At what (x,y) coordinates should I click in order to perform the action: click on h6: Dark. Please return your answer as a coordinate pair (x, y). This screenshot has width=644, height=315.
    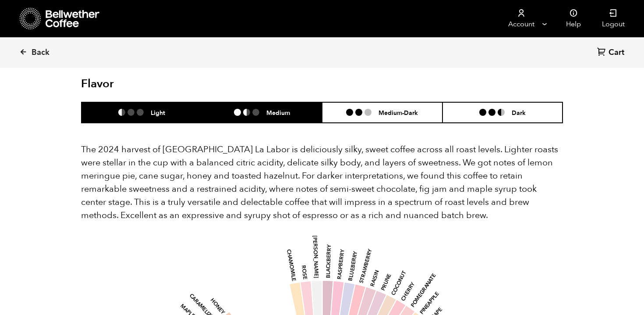
    Looking at the image, I should click on (519, 112).